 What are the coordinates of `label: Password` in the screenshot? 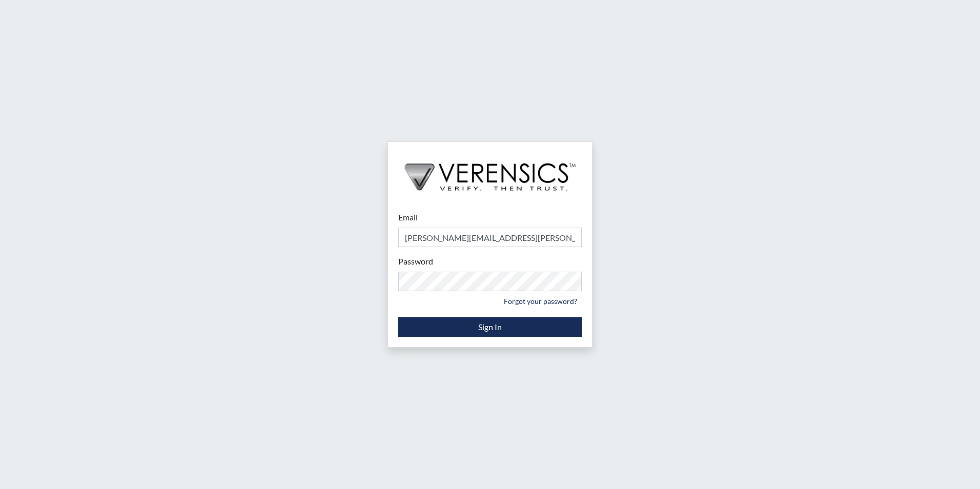 It's located at (416, 261).